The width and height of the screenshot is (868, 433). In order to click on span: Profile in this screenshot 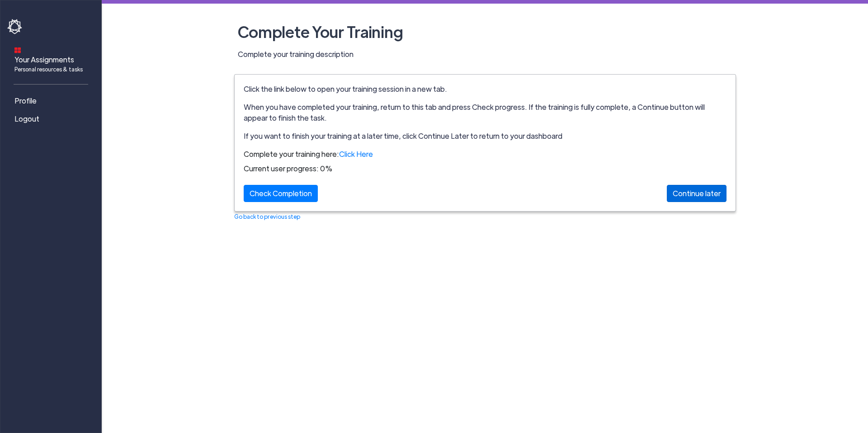, I will do `click(25, 101)`.